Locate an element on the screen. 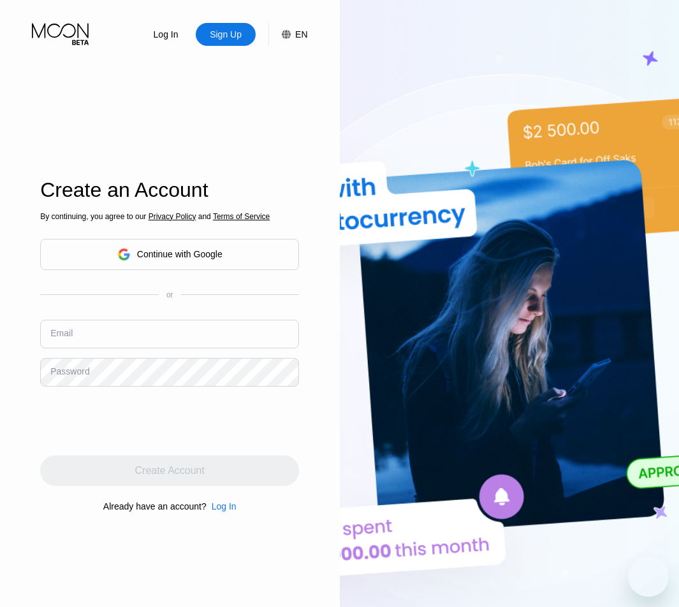  div: Email is located at coordinates (61, 333).